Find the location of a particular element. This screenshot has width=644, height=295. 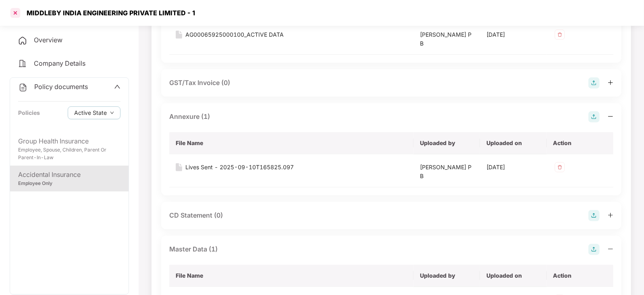

div: Lives Sent - 2025-09-10T165825.097 is located at coordinates (240, 167).